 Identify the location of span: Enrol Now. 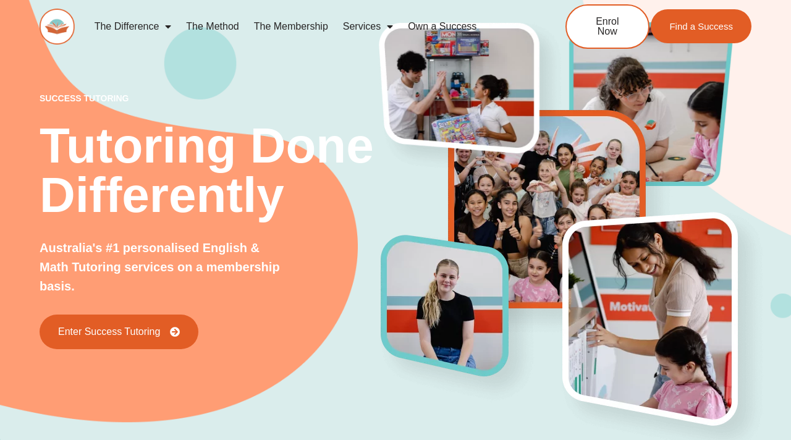
(608, 27).